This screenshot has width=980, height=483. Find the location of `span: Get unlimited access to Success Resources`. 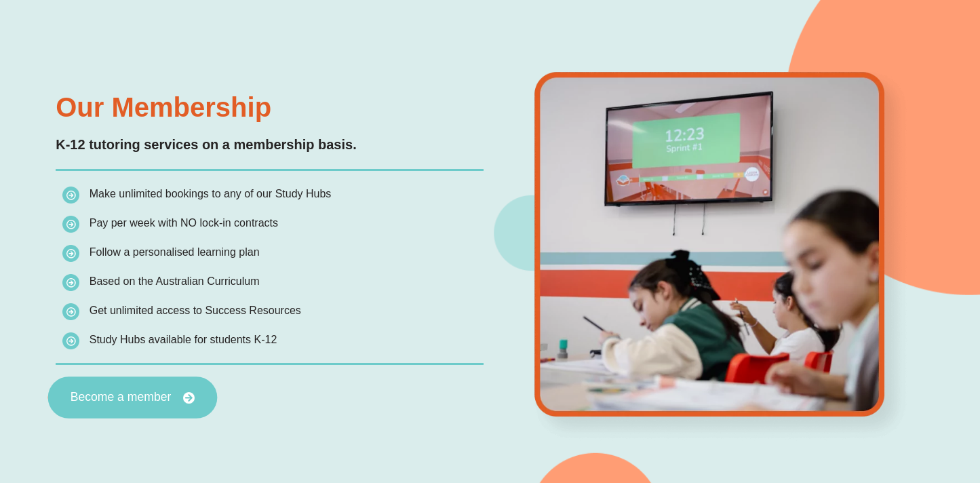

span: Get unlimited access to Success Resources is located at coordinates (195, 310).